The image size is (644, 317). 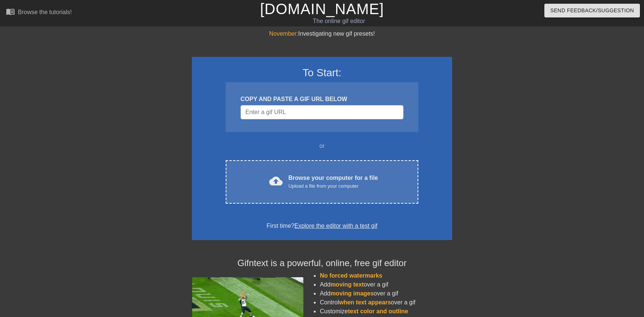 What do you see at coordinates (352, 293) in the screenshot?
I see `span: moving images` at bounding box center [352, 293].